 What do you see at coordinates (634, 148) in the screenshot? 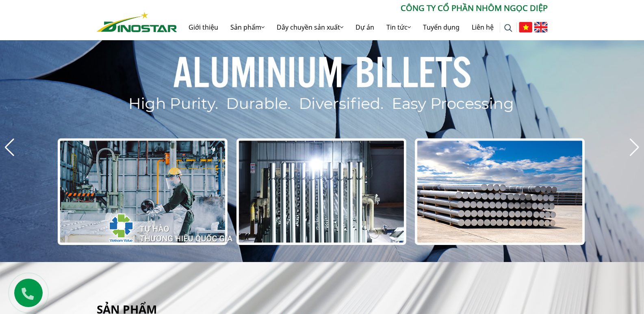
I see `div: Next slide` at bounding box center [634, 148].